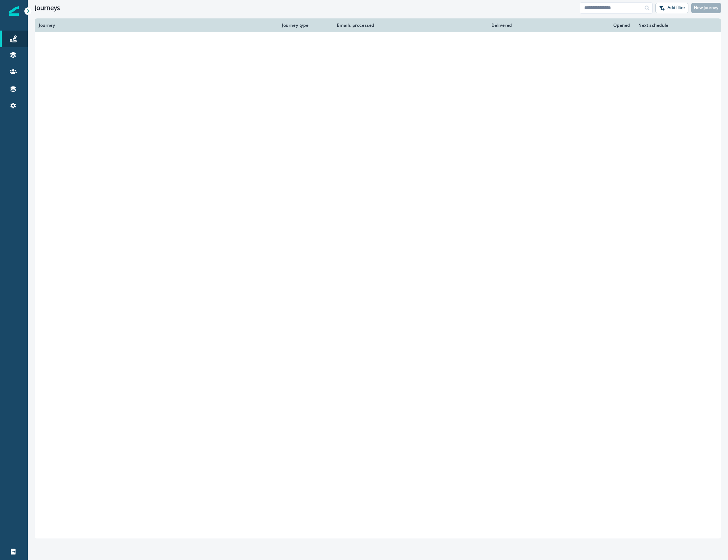  I want to click on p: Add filter, so click(676, 7).